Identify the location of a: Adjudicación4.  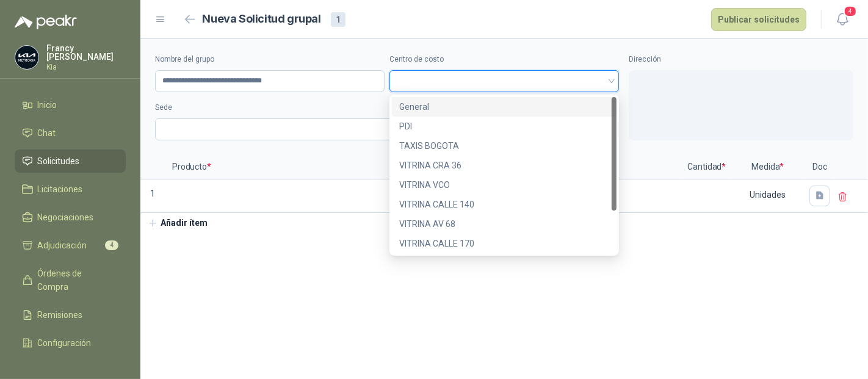
(70, 245).